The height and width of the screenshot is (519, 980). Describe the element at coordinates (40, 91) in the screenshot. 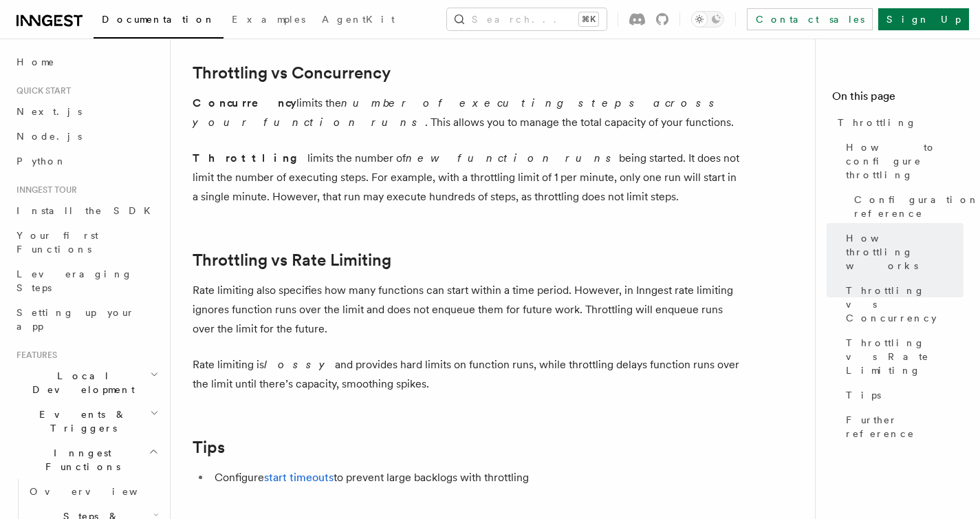

I see `span: Quick start` at that location.